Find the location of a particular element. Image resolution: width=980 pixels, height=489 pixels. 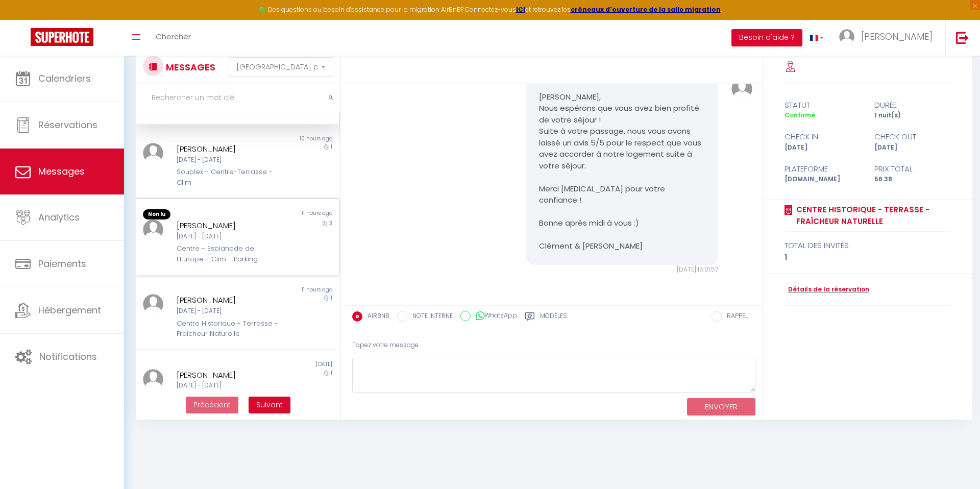

a: ICI is located at coordinates (521, 9).